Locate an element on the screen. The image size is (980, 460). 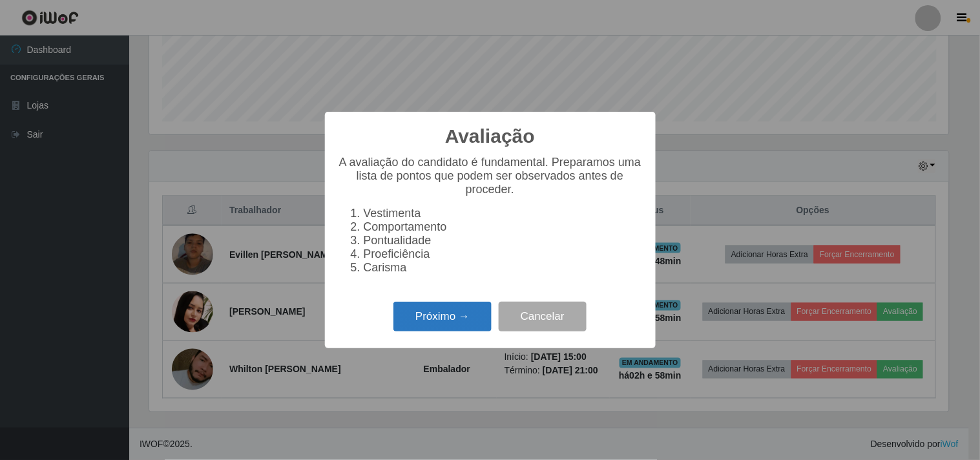
li: Pontualidade is located at coordinates (504, 241).